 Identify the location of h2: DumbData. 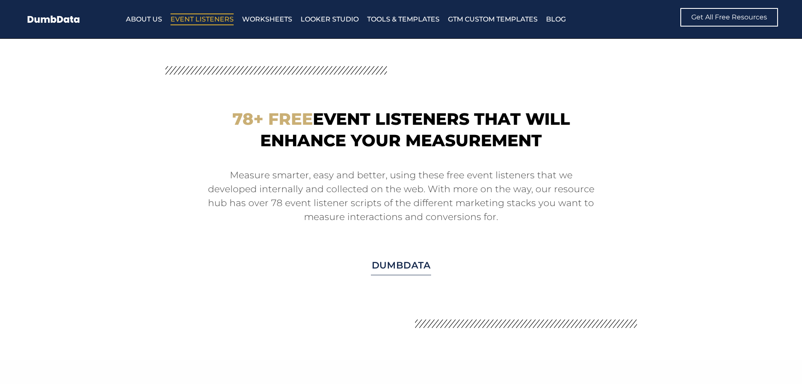
(401, 265).